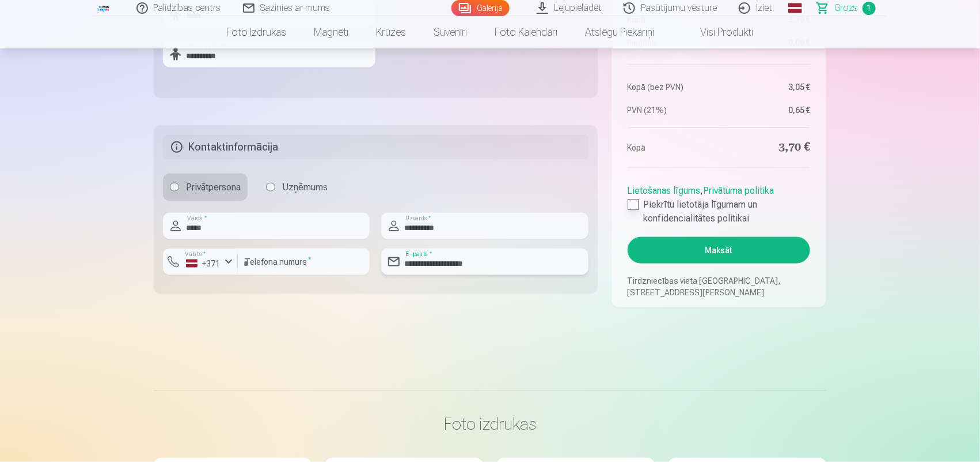  I want to click on button: Maksāt, so click(718, 250).